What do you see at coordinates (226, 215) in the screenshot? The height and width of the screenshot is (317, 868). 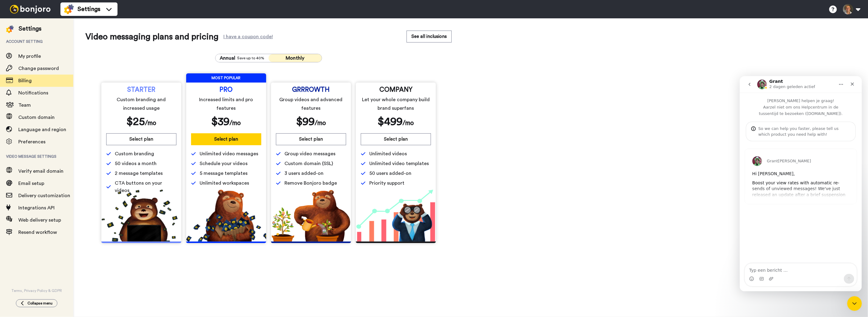 I see `img: b5b10b7112978f982230d1107d8aada4.png` at bounding box center [226, 215].